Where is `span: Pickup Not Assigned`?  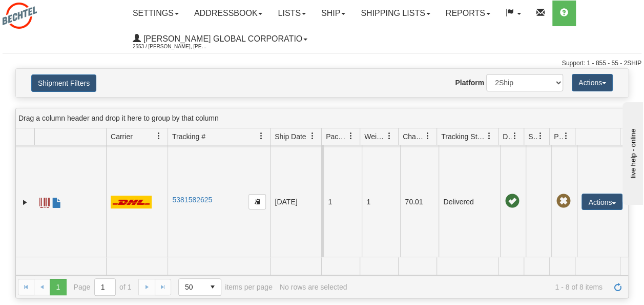 span: Pickup Not Assigned is located at coordinates (563, 201).